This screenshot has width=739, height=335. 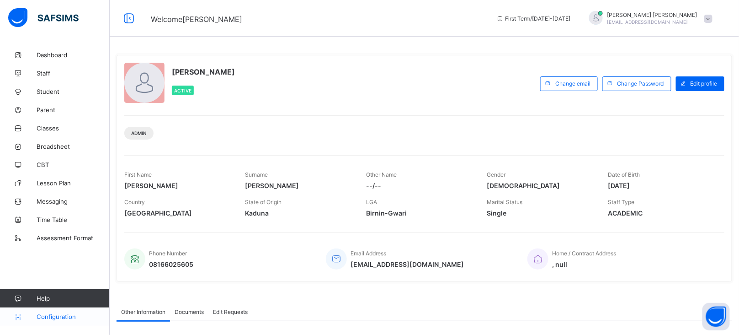 I want to click on span: Kaduna, so click(x=299, y=213).